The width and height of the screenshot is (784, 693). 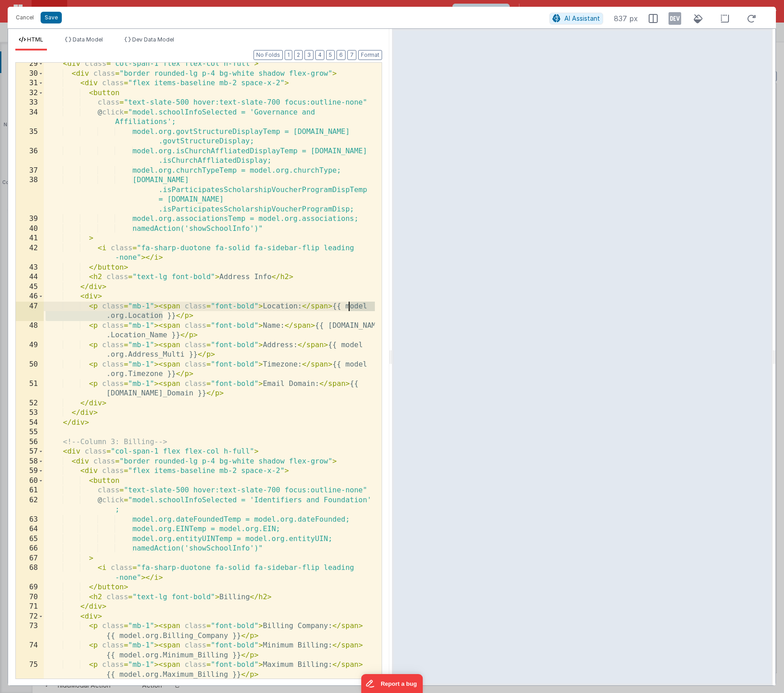 What do you see at coordinates (288, 55) in the screenshot?
I see `button: 1` at bounding box center [288, 55].